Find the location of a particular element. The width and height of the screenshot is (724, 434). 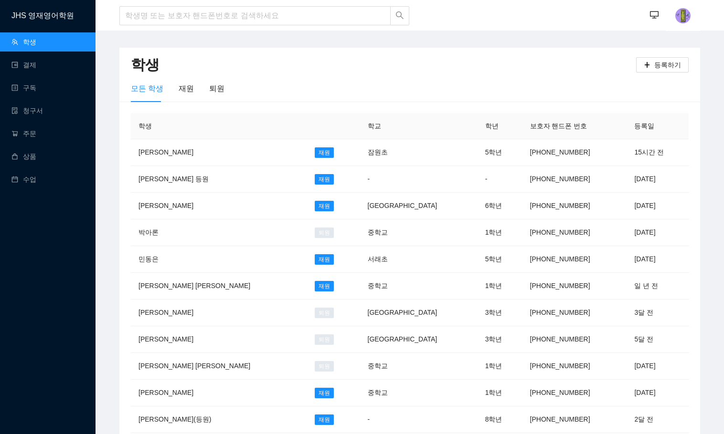

a: team학생 is located at coordinates (24, 42).